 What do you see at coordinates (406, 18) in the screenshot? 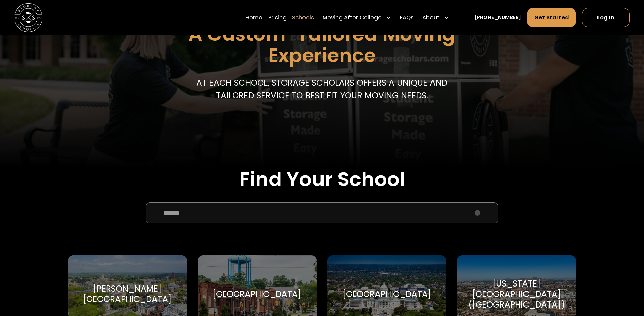
I see `a: FAQs` at bounding box center [406, 18].